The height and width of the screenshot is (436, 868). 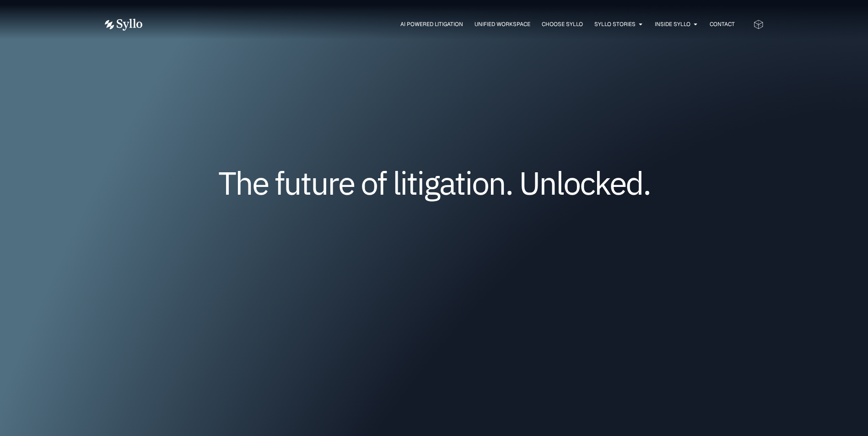 What do you see at coordinates (562, 24) in the screenshot?
I see `span: Choose Syllo` at bounding box center [562, 24].